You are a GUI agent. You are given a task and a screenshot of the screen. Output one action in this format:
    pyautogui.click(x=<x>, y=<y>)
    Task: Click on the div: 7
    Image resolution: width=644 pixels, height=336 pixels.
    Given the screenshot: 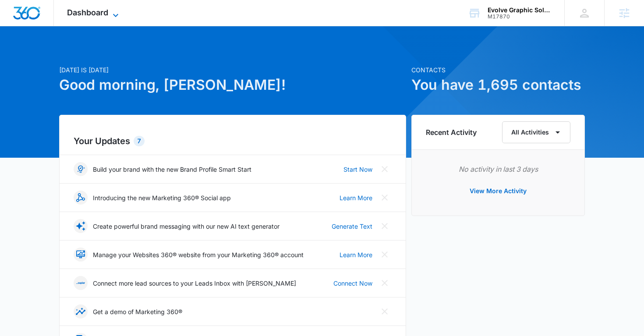 What is the action you would take?
    pyautogui.click(x=139, y=141)
    